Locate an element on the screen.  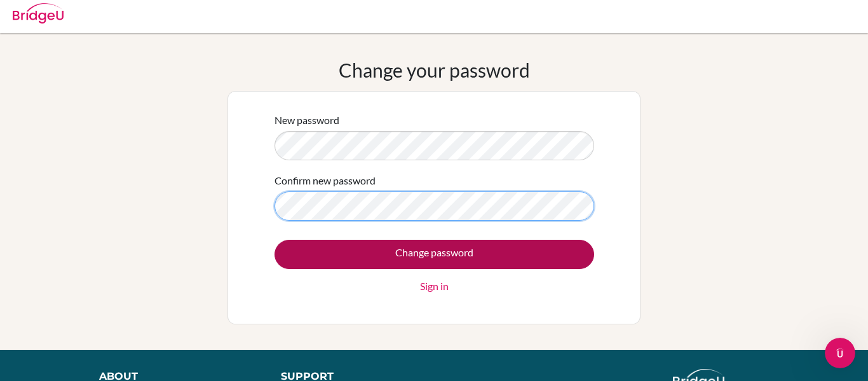
img: Bridge-U is located at coordinates (38, 13).